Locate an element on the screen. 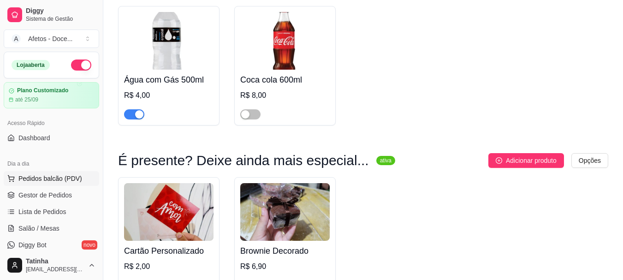 Image resolution: width=623 pixels, height=280 pixels. button: Adicionar produto is located at coordinates (526, 161).